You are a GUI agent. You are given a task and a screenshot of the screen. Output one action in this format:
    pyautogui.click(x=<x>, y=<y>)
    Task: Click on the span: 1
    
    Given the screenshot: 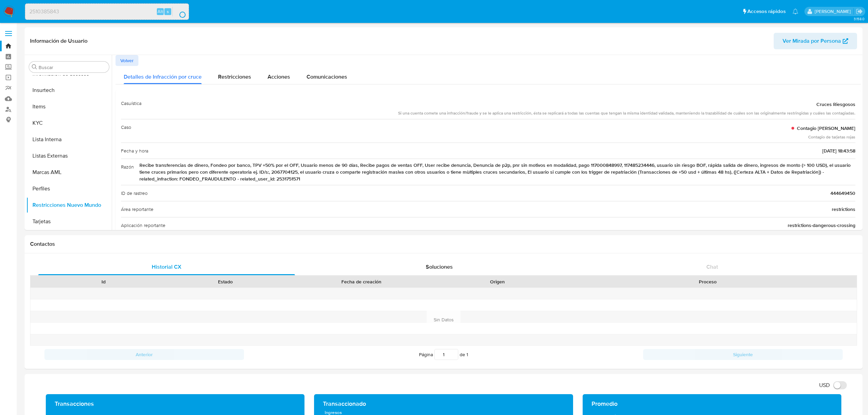 What is the action you would take?
    pyautogui.click(x=467, y=354)
    